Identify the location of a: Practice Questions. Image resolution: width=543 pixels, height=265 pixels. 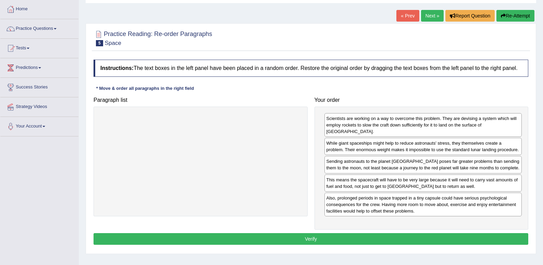
(39, 28).